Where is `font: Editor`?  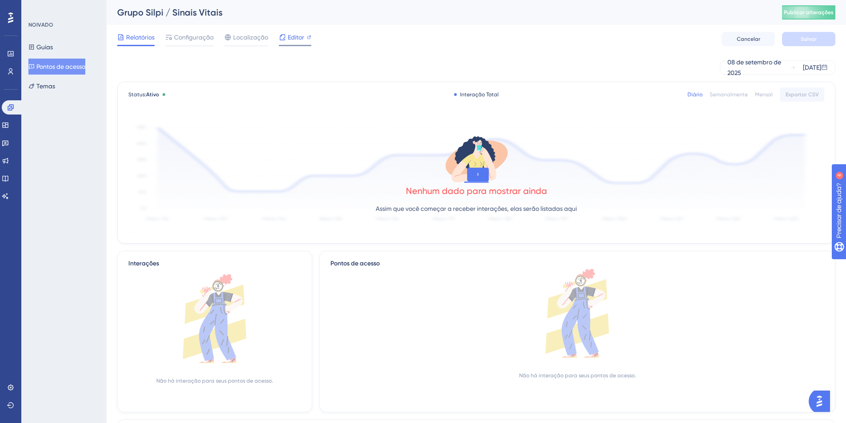 font: Editor is located at coordinates (296, 37).